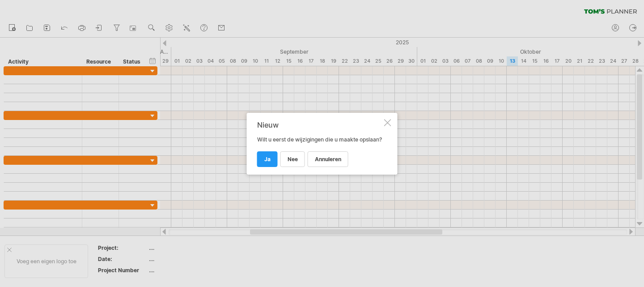 This screenshot has height=287, width=644. Describe the element at coordinates (267, 159) in the screenshot. I see `span: ja` at that location.